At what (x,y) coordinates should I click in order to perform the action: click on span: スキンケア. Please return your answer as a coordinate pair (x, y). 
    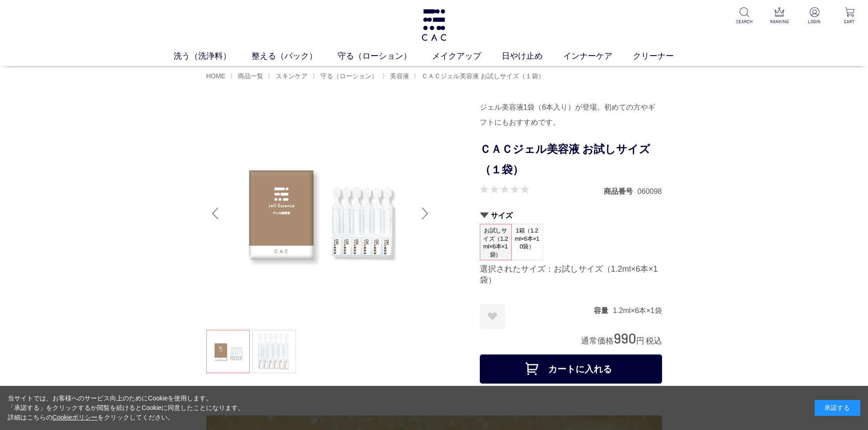
    Looking at the image, I should click on (292, 76).